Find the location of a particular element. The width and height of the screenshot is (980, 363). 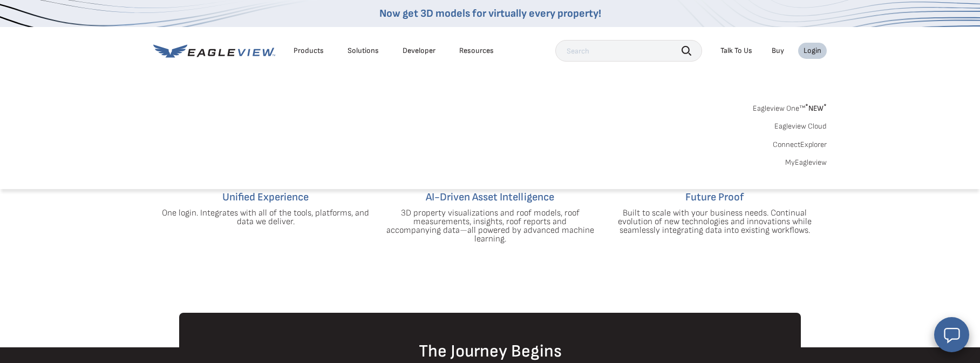

h4: Unified Experience is located at coordinates (265, 197).